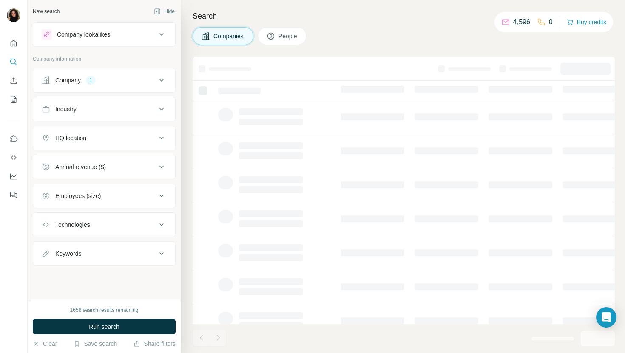  Describe the element at coordinates (46, 11) in the screenshot. I see `div: New search` at that location.